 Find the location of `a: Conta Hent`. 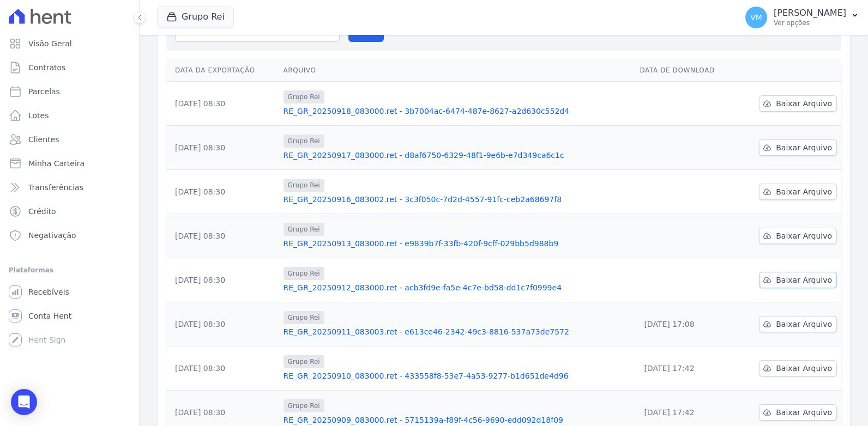

a: Conta Hent is located at coordinates (70, 317).